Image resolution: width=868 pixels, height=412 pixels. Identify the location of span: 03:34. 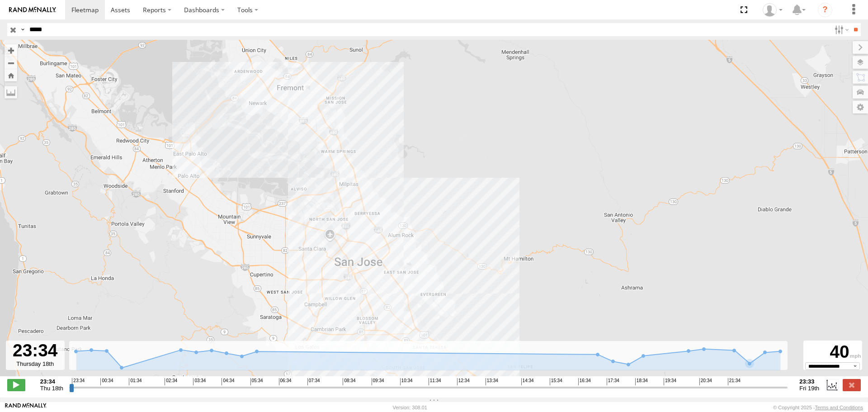
(200, 382).